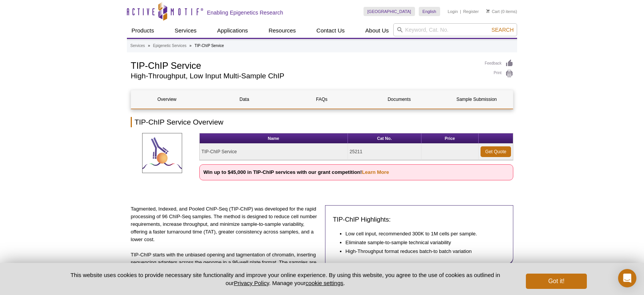 Image resolution: width=644 pixels, height=295 pixels. I want to click on a: Contact Us, so click(330, 31).